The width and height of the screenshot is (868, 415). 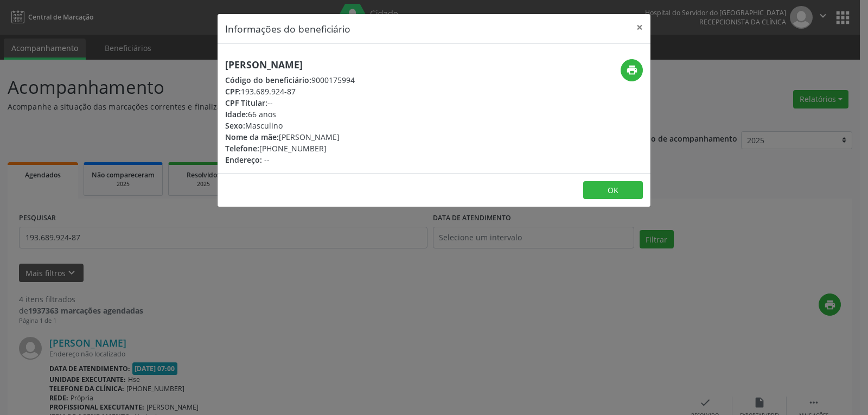 What do you see at coordinates (246, 102) in the screenshot?
I see `span: CPF Titular:` at bounding box center [246, 102].